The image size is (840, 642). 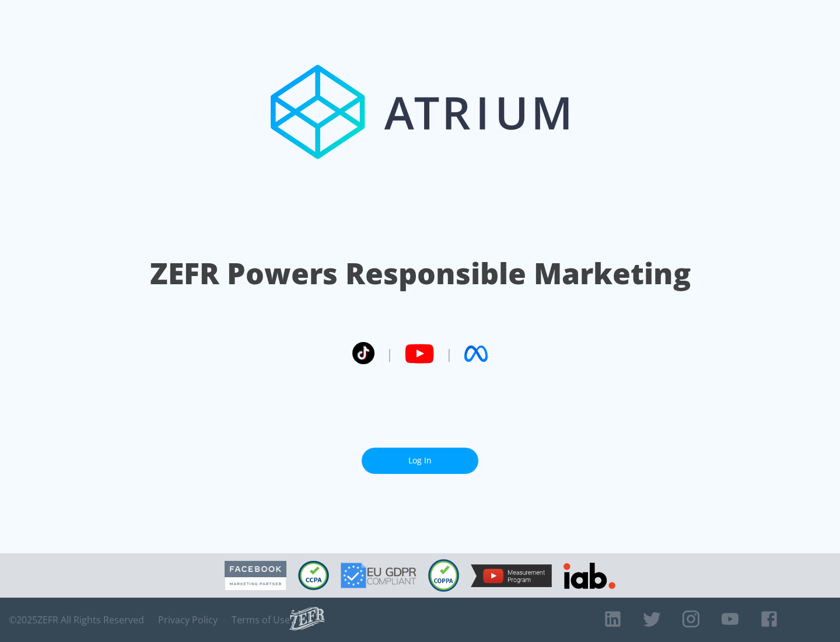 What do you see at coordinates (188, 620) in the screenshot?
I see `a: Privacy Policy` at bounding box center [188, 620].